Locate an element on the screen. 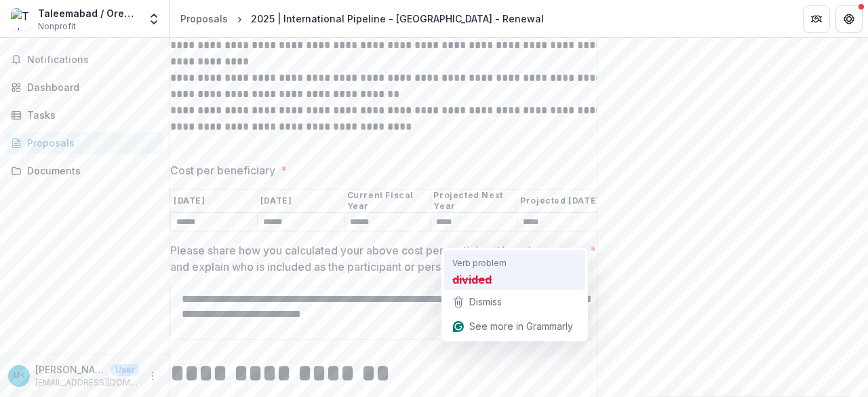 The height and width of the screenshot is (397, 868). textarea: To enrich screen reader interactions, please activate Accessibility in Grammarly extension settings is located at coordinates (387, 313).